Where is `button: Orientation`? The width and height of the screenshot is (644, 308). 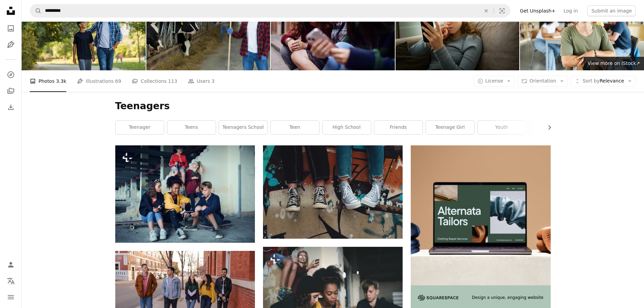
button: Orientation is located at coordinates (543, 81).